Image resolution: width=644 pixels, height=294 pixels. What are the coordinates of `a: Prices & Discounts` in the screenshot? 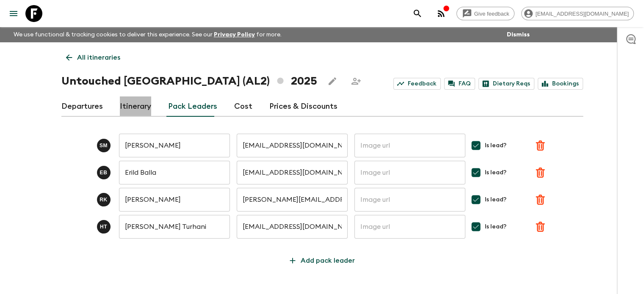 It's located at (303, 107).